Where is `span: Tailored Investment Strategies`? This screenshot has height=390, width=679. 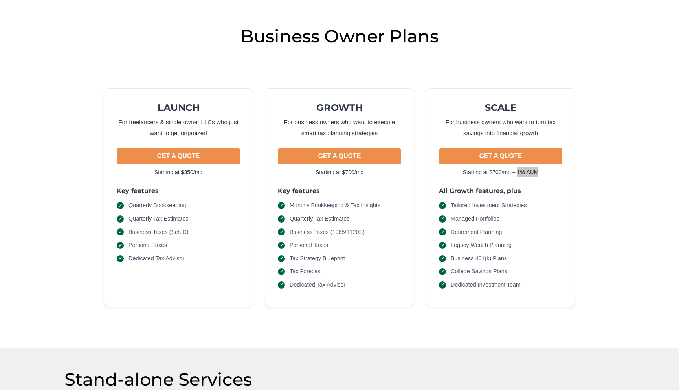
span: Tailored Investment Strategies is located at coordinates (489, 206).